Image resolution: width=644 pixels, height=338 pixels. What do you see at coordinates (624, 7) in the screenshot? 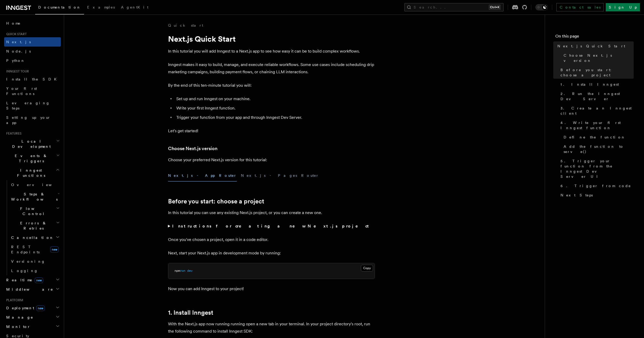
I see `a: Sign Up` at bounding box center [624, 7].